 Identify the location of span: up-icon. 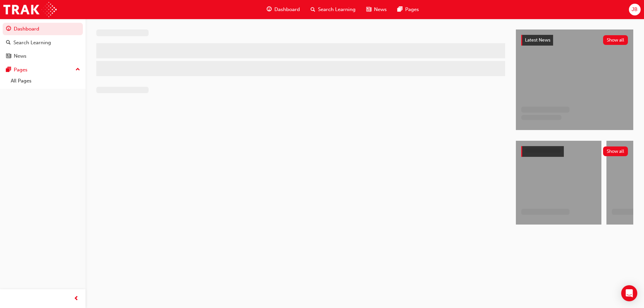
(77, 70).